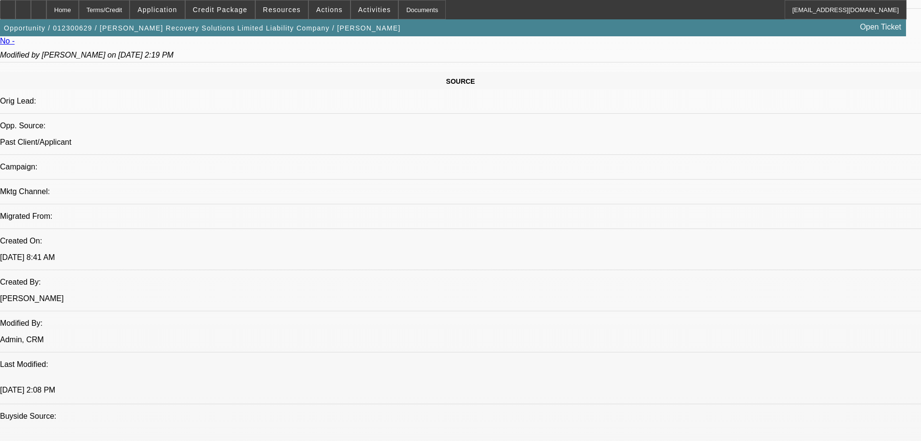 This screenshot has width=921, height=441. What do you see at coordinates (282, 10) in the screenshot?
I see `button: Resources` at bounding box center [282, 10].